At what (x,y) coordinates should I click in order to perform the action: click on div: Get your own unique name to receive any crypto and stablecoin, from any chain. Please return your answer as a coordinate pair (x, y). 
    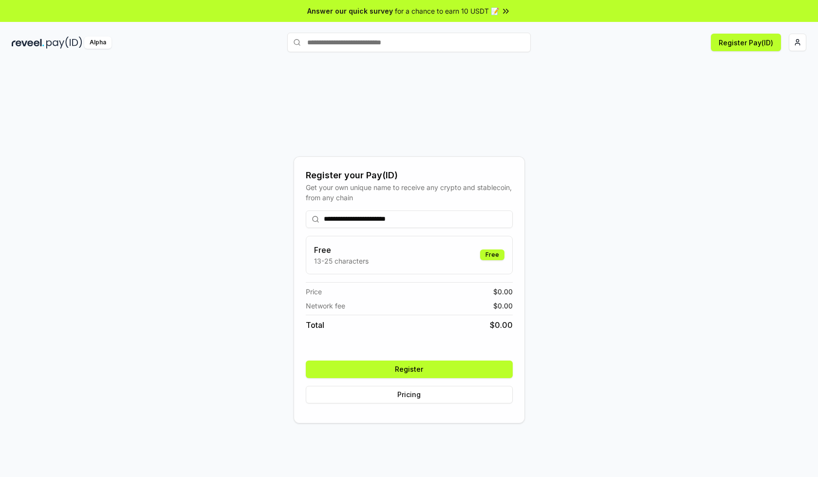
    Looking at the image, I should click on (409, 192).